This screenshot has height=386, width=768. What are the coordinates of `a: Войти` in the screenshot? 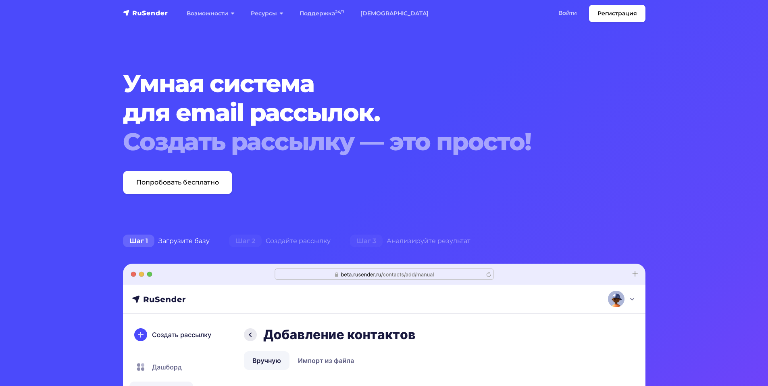 It's located at (568, 13).